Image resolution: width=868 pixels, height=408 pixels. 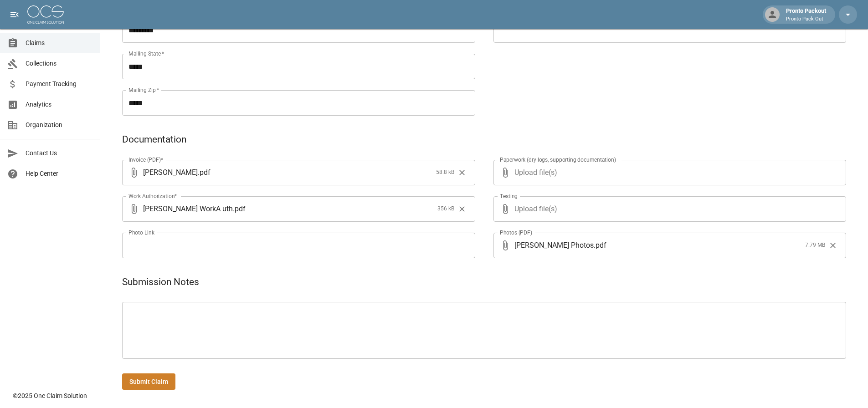 I want to click on p: Pronto Pack Out, so click(x=806, y=19).